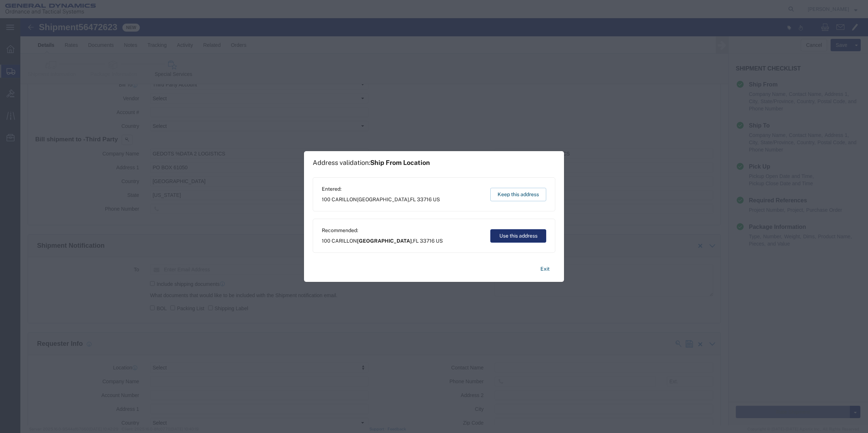  What do you see at coordinates (381, 188) in the screenshot?
I see `span: Entered:` at bounding box center [381, 188].